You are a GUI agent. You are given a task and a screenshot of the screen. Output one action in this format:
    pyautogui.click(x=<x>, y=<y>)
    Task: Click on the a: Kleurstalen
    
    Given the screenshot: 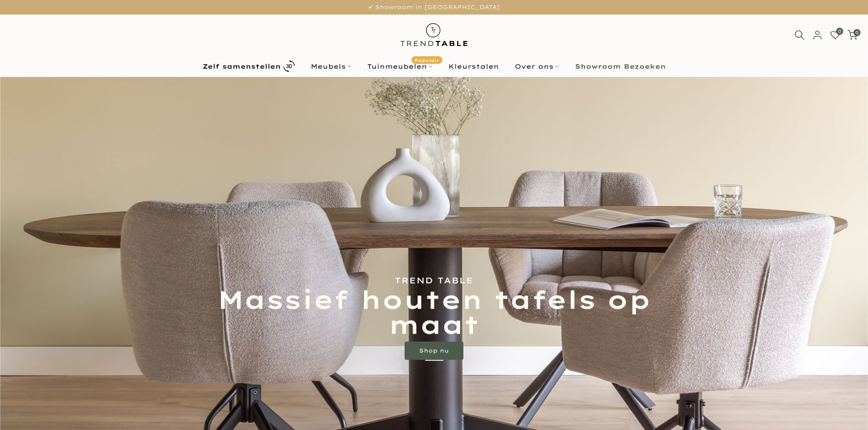 What is the action you would take?
    pyautogui.click(x=474, y=67)
    